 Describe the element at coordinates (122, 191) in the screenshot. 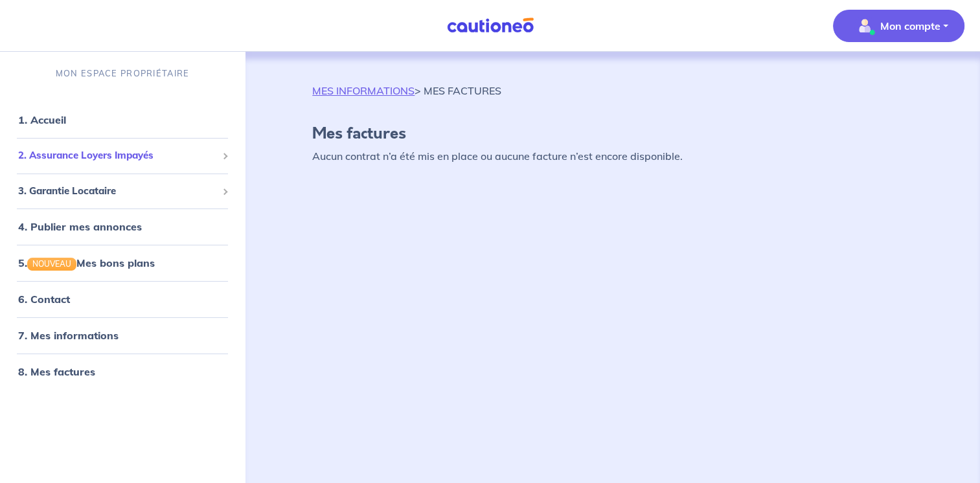

I see `div: 3. Garantie Locataire` at that location.